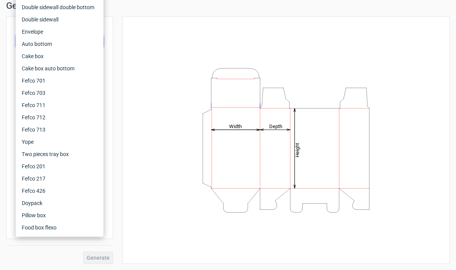 The height and width of the screenshot is (270, 456). I want to click on div: Fefco 713, so click(60, 130).